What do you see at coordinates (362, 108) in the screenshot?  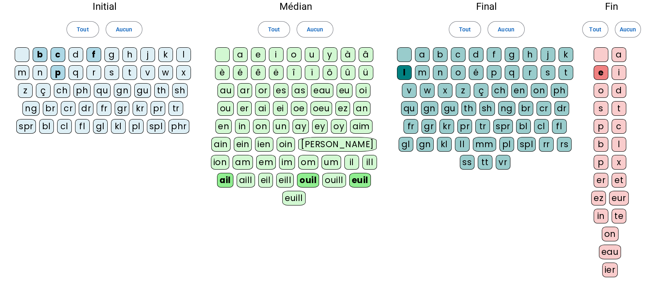 I see `div: an` at bounding box center [362, 108].